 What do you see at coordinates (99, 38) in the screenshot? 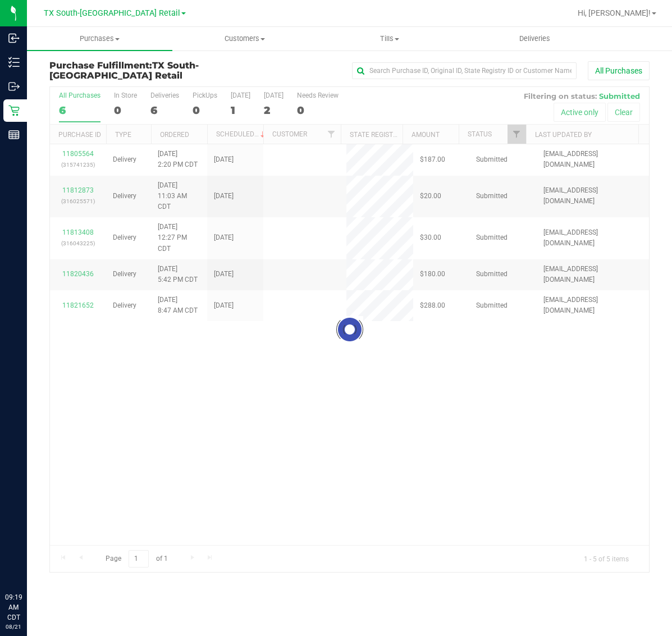
I see `a: Purchases` at bounding box center [99, 38].